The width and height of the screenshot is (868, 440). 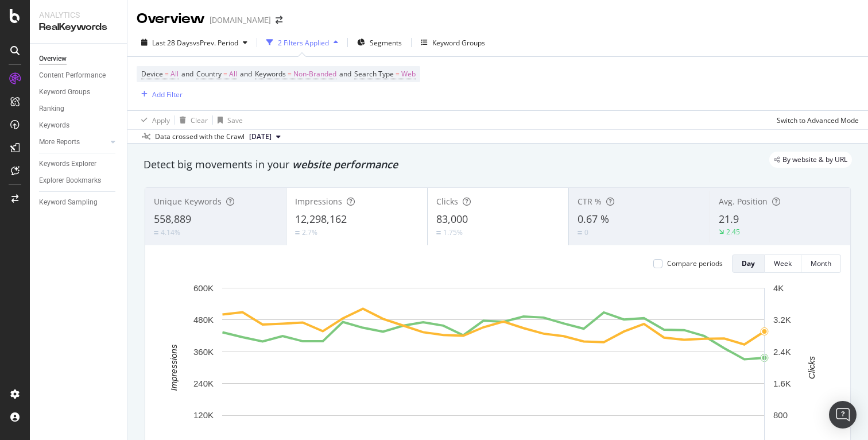 What do you see at coordinates (54, 125) in the screenshot?
I see `div: Keywords` at bounding box center [54, 125].